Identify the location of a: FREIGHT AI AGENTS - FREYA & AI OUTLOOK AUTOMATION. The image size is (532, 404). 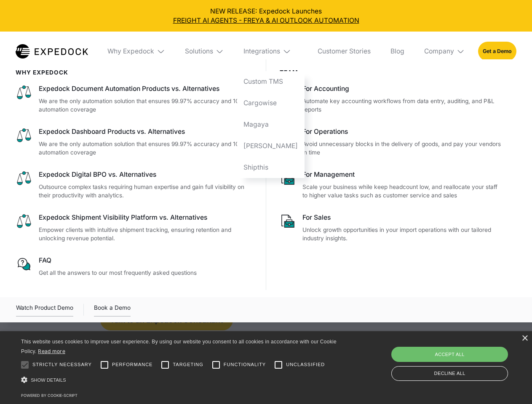
(266, 21).